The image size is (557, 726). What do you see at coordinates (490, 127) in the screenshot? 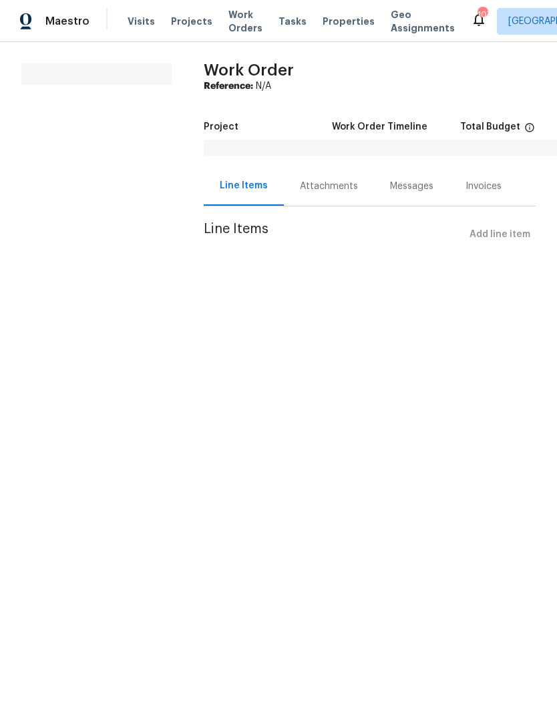
I see `h5: Total Budget` at bounding box center [490, 127].